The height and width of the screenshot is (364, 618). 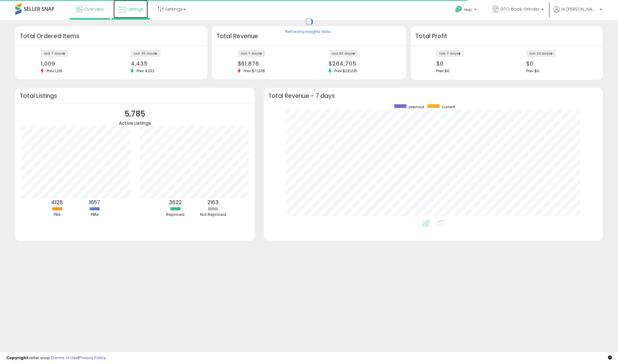 I want to click on b: 3622, so click(x=175, y=202).